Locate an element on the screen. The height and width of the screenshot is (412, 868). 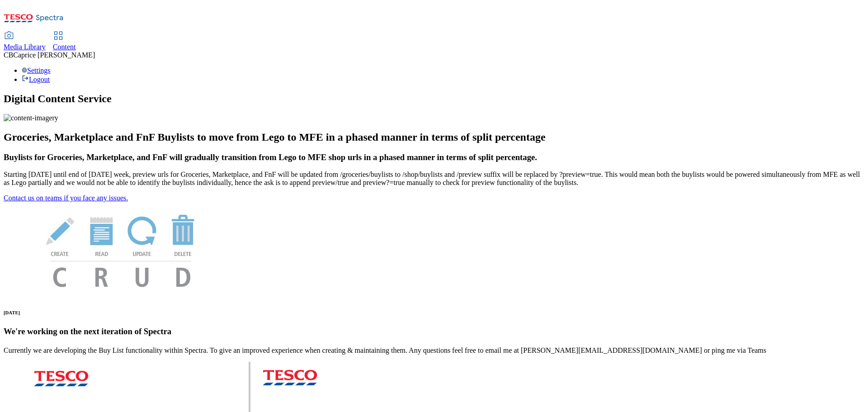
a: Content is located at coordinates (65, 41).